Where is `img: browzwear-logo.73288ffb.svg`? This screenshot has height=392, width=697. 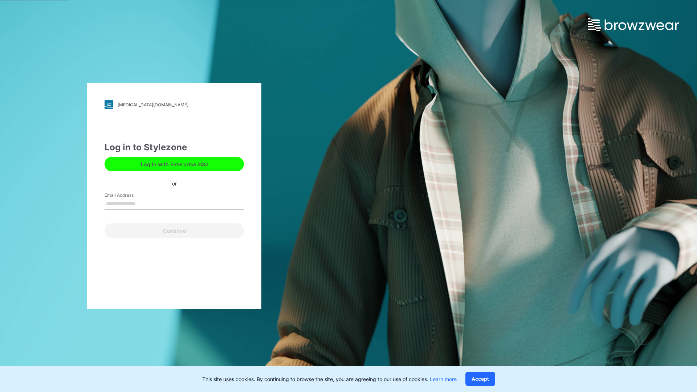 img: browzwear-logo.73288ffb.svg is located at coordinates (633, 25).